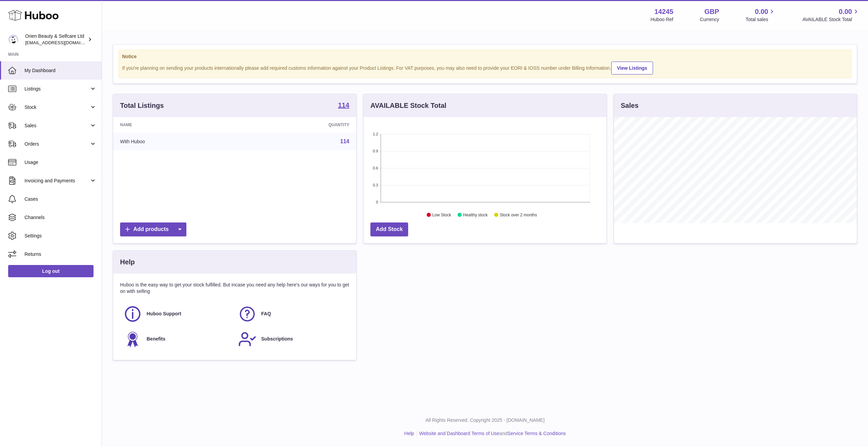 The width and height of the screenshot is (868, 447). What do you see at coordinates (299, 125) in the screenshot?
I see `th: Quantity` at bounding box center [299, 125].